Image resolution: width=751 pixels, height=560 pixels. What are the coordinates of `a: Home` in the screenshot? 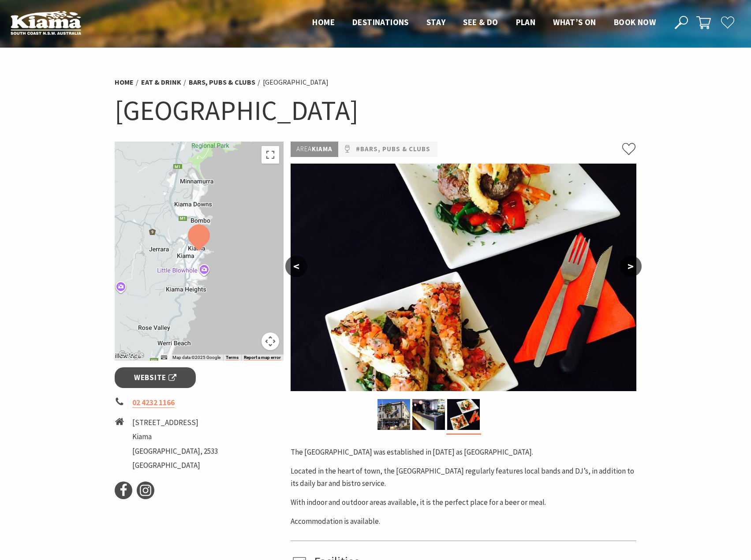 It's located at (124, 82).